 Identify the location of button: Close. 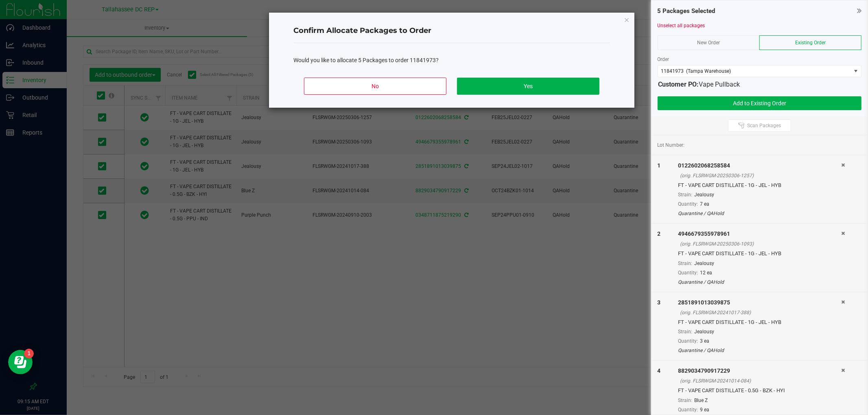
(627, 20).